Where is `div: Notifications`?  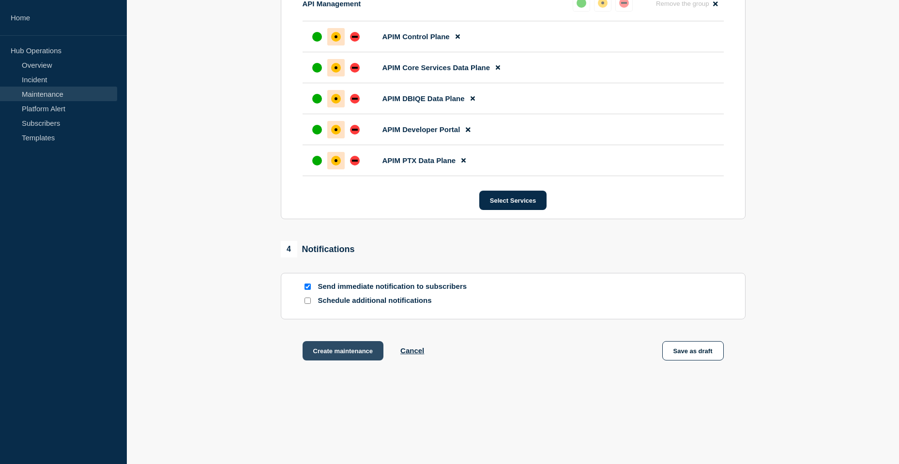
div: Notifications is located at coordinates (318, 249).